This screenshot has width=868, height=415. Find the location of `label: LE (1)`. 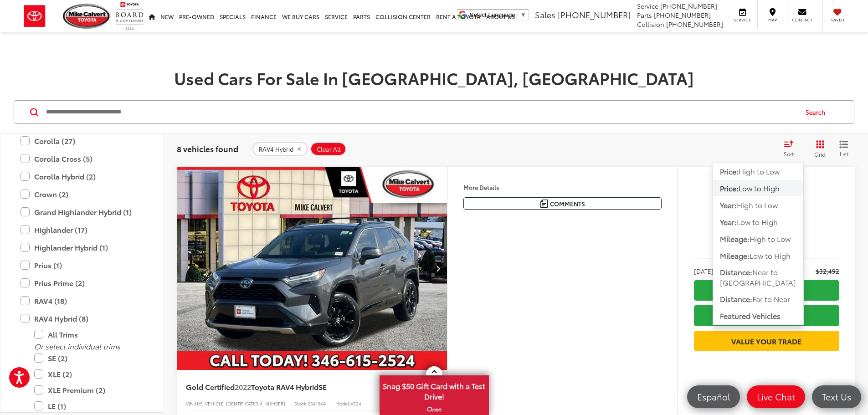

label: LE (1) is located at coordinates (89, 406).